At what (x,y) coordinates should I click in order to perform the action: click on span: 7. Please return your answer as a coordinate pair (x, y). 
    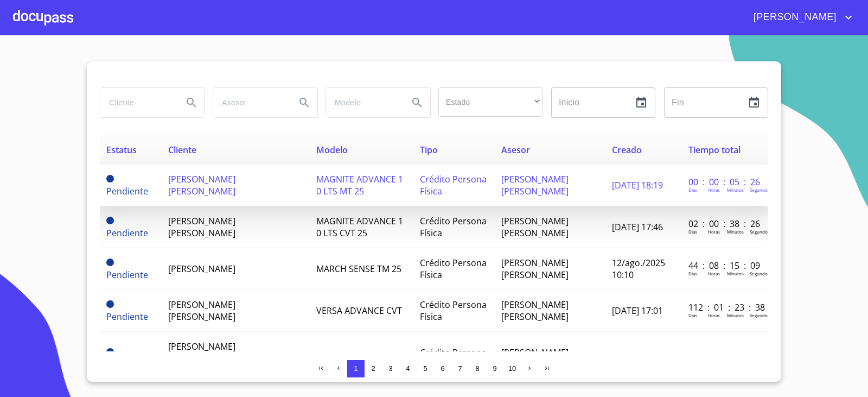
    Looking at the image, I should click on (460, 368).